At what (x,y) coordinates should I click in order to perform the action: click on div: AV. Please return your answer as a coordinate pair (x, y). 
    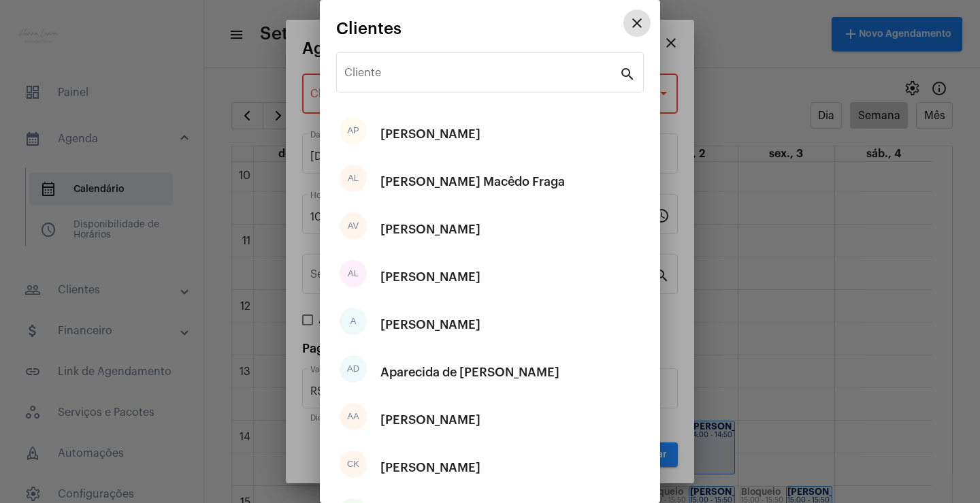
    Looking at the image, I should click on (353, 226).